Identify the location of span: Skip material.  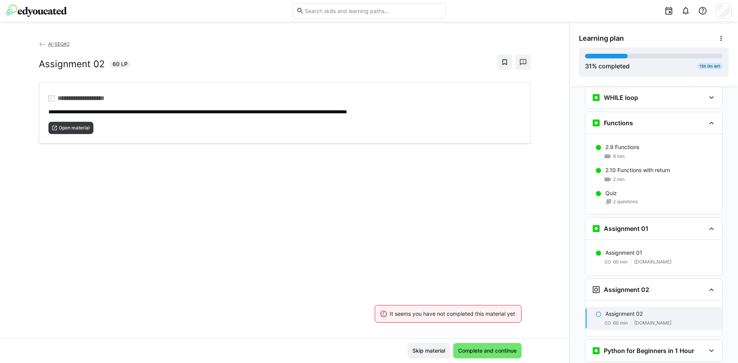
(429, 351).